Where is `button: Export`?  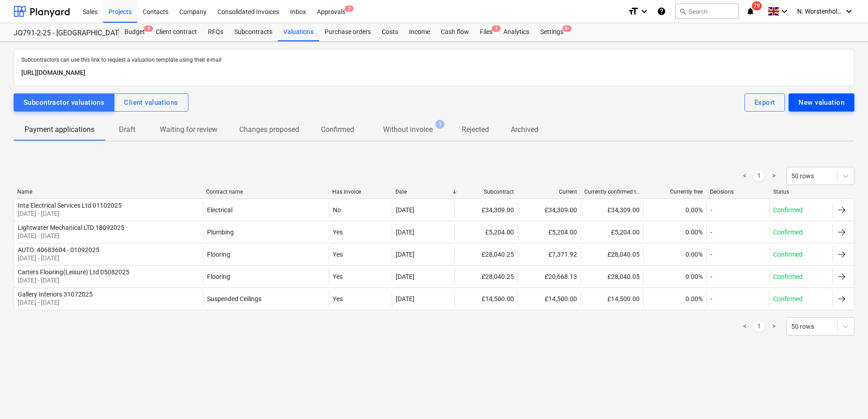
button: Export is located at coordinates (765, 103).